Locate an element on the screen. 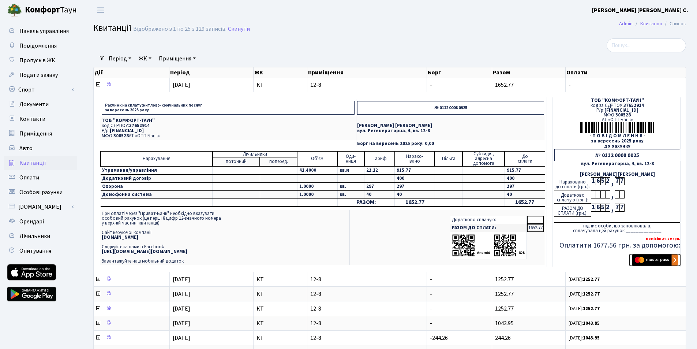 Image resolution: width=697 pixels, height=349 pixels. span: Пропуск в ЖК is located at coordinates (37, 60).